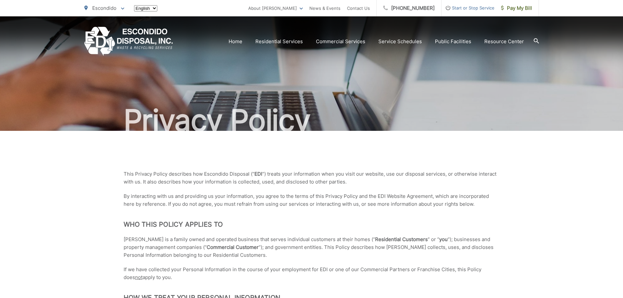 This screenshot has width=623, height=298. What do you see at coordinates (312, 200) in the screenshot?
I see `p: By interacting with us and providing us your information, you agree to the terms of this Privacy ...` at bounding box center [312, 200].